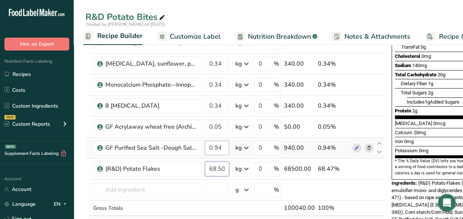 The width and height of the screenshot is (463, 219). What do you see at coordinates (300, 208) in the screenshot?
I see `div: 100040.00` at bounding box center [300, 208].